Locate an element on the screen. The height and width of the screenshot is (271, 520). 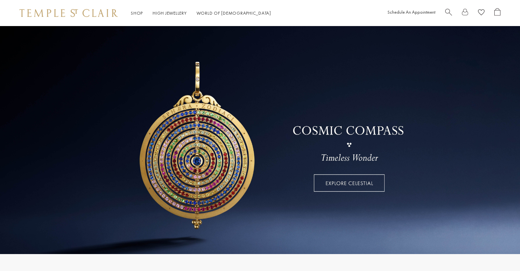
a: View Wishlist is located at coordinates (482, 13).